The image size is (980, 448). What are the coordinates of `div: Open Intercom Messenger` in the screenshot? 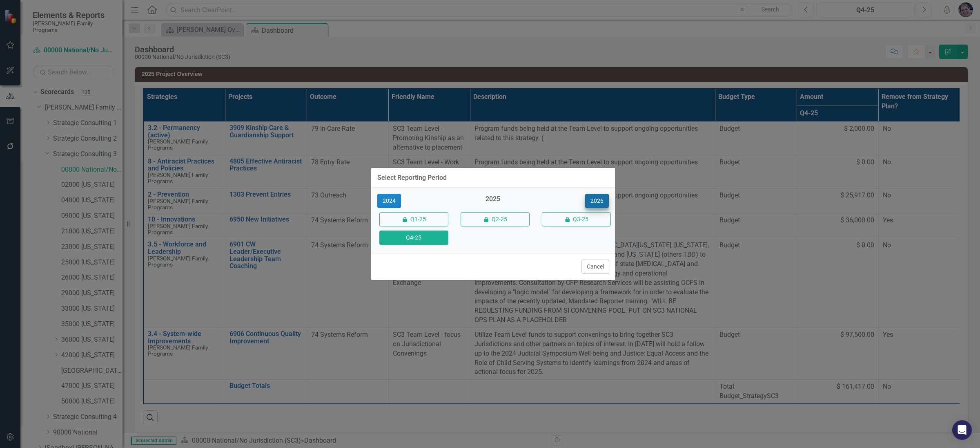 It's located at (962, 430).